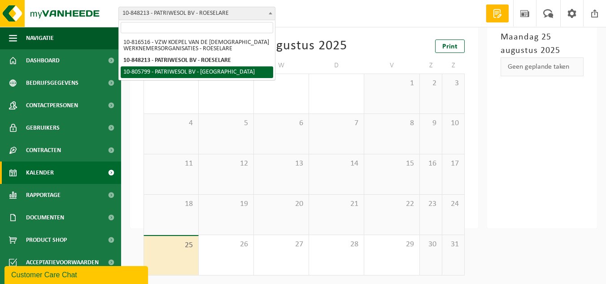  What do you see at coordinates (40, 173) in the screenshot?
I see `span: Kalender` at bounding box center [40, 173].